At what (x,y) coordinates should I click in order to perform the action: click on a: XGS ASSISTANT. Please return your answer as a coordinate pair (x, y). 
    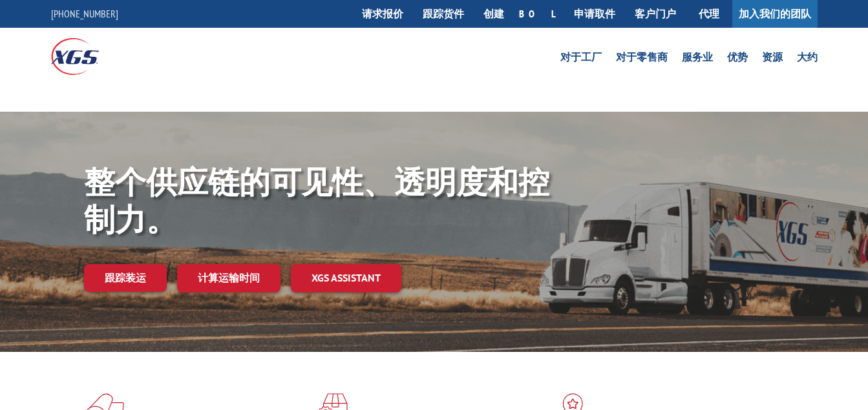
    Looking at the image, I should click on (346, 278).